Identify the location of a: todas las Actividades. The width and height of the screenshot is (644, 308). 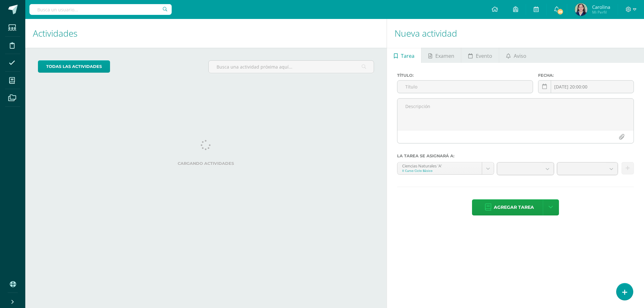
(74, 67).